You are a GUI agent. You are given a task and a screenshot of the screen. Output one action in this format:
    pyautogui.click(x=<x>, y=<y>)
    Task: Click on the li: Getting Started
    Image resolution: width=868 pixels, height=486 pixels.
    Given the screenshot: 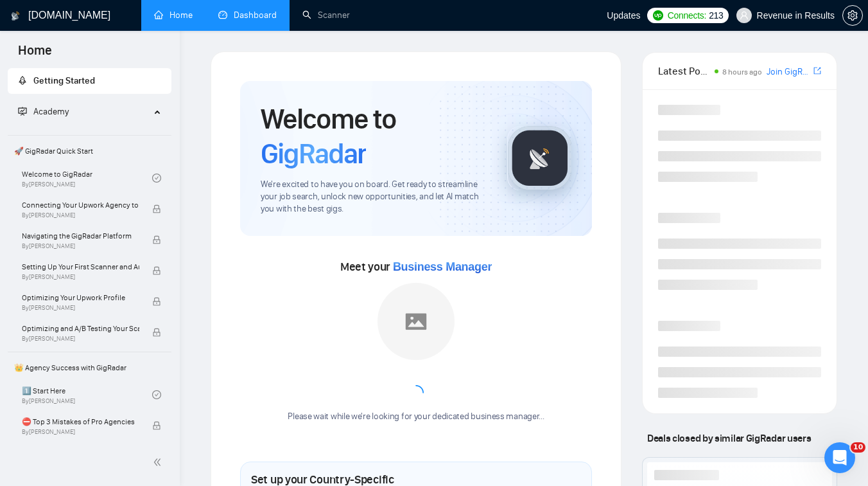 What is the action you would take?
    pyautogui.click(x=89, y=81)
    